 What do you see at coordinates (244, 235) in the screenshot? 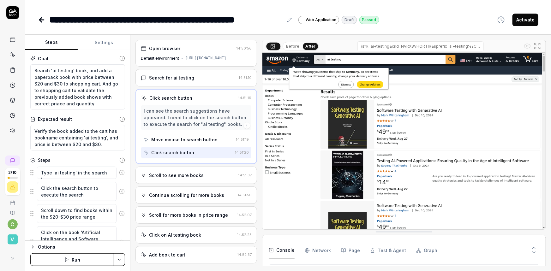
I see `time: 14:52:23` at bounding box center [244, 235].